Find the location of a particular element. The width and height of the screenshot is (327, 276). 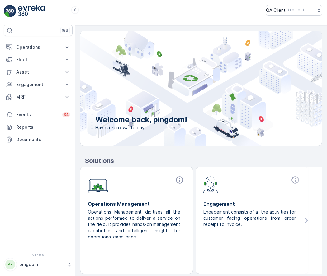

p: ( +03:00 ) is located at coordinates (296, 10).